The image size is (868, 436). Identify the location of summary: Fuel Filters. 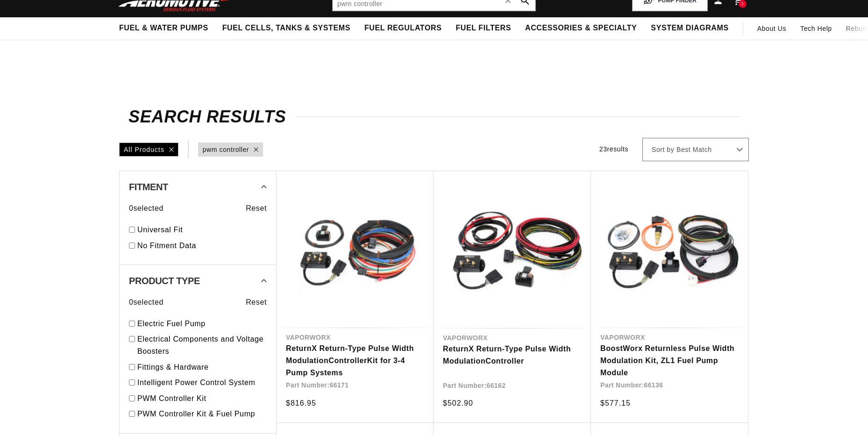
(483, 28).